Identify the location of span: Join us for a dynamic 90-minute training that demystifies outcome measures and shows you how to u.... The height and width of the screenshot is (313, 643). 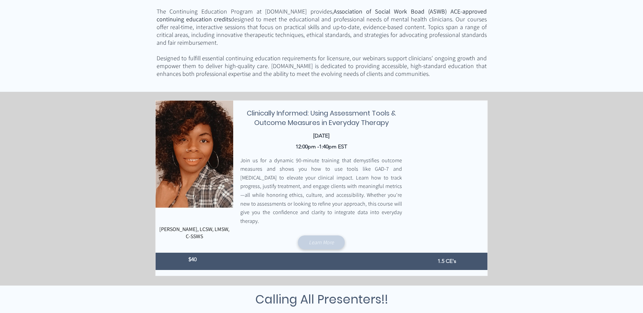
(321, 191).